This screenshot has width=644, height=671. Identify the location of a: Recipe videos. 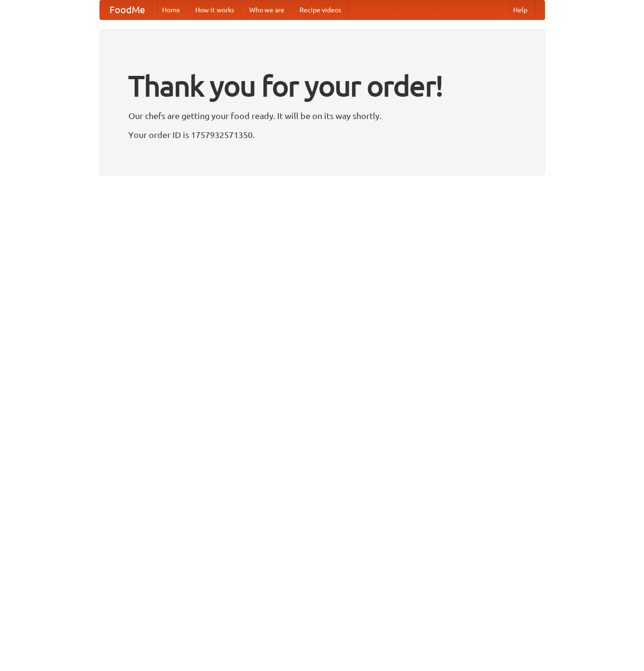
(320, 10).